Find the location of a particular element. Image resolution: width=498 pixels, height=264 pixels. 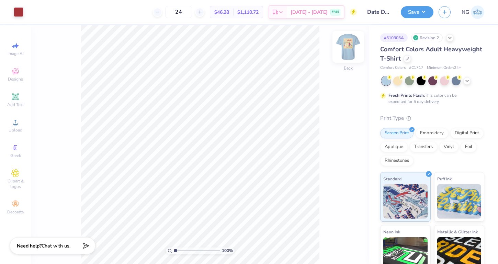

input: Untitled Design is located at coordinates (379, 12).